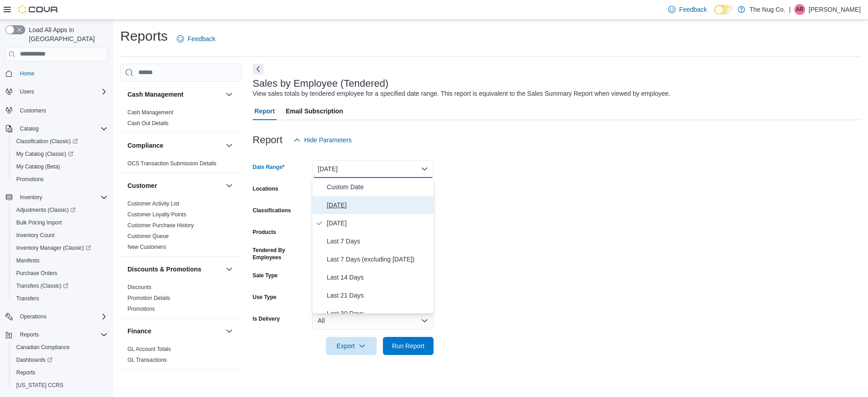 This screenshot has width=868, height=397. I want to click on label: Is Delivery, so click(266, 319).